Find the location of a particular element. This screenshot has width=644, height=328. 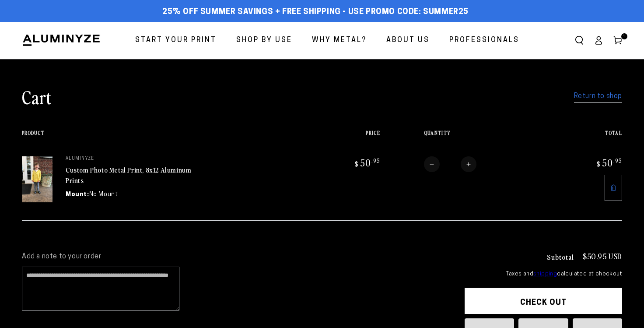

summary: Search our site is located at coordinates (579, 40).